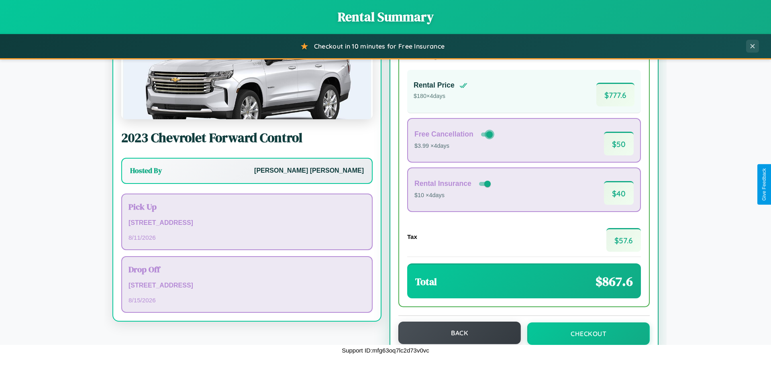  I want to click on img: Chevrolet Forward Control, so click(247, 79).